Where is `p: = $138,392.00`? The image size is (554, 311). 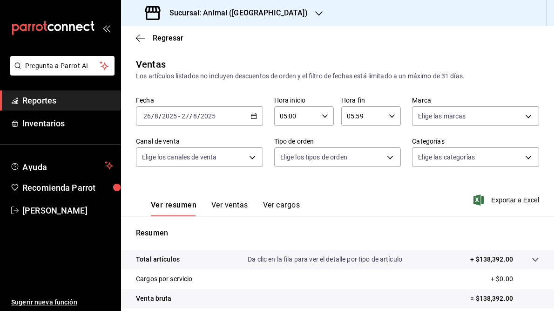 p: = $138,392.00 is located at coordinates (505, 298).